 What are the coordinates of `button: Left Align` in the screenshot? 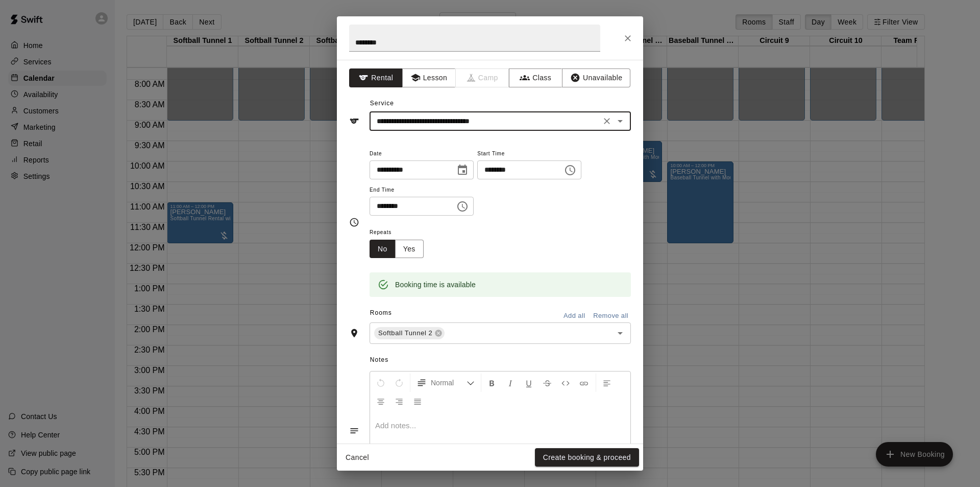 It's located at (607, 383).